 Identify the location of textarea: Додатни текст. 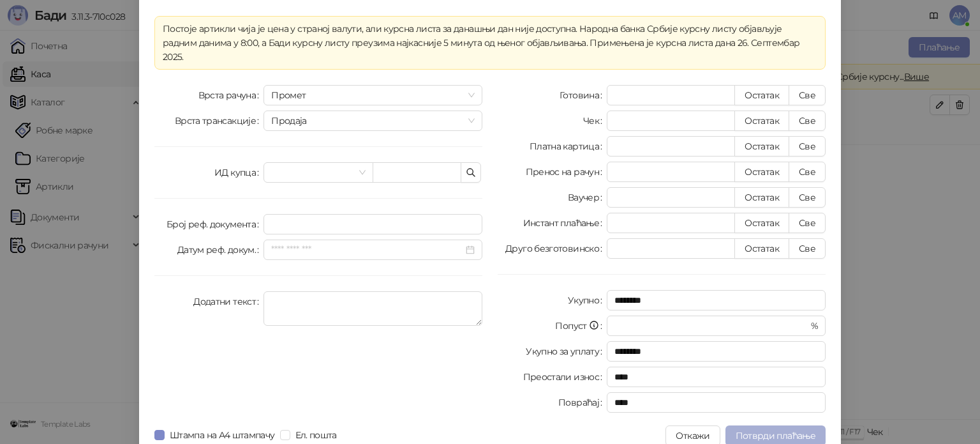
(373, 308).